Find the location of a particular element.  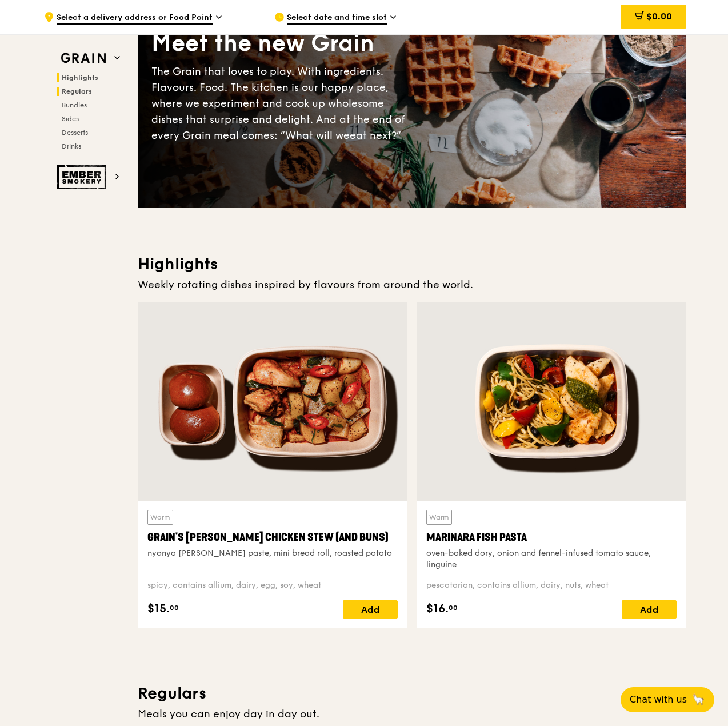

div: Weekly rotating dishes inspired by flavours from around the world. is located at coordinates (412, 285).